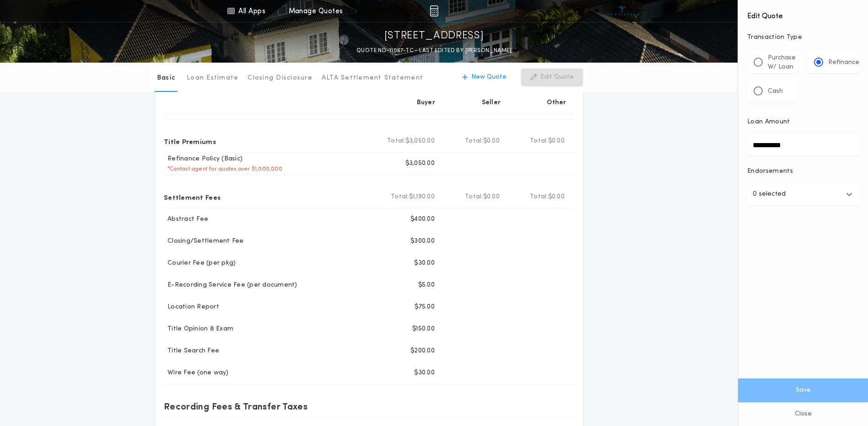  Describe the element at coordinates (422, 197) in the screenshot. I see `span: $1,190.00` at that location.